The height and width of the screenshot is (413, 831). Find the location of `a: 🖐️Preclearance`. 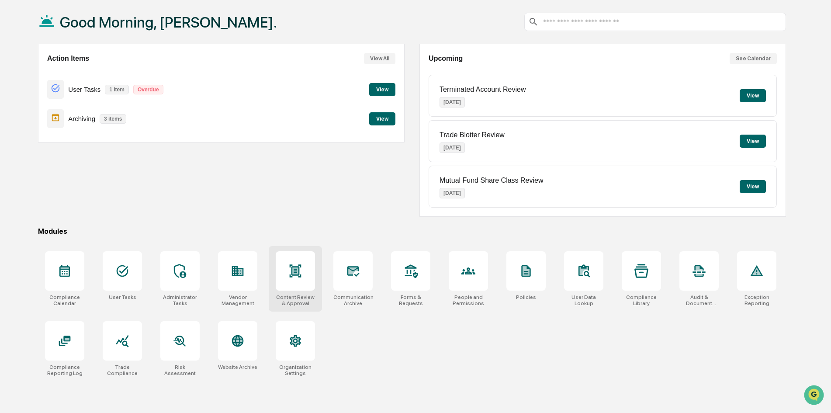

a: 🖐️Preclearance is located at coordinates (32, 114).